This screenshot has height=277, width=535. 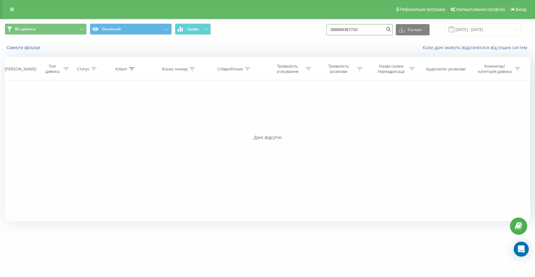 I want to click on div: Тривалість очікування, so click(x=287, y=69).